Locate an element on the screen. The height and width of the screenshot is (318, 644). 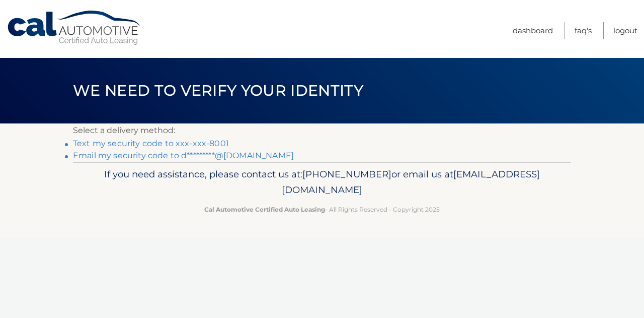
p: If you need assistance, please contact us at: or email us at is located at coordinates (322, 182).